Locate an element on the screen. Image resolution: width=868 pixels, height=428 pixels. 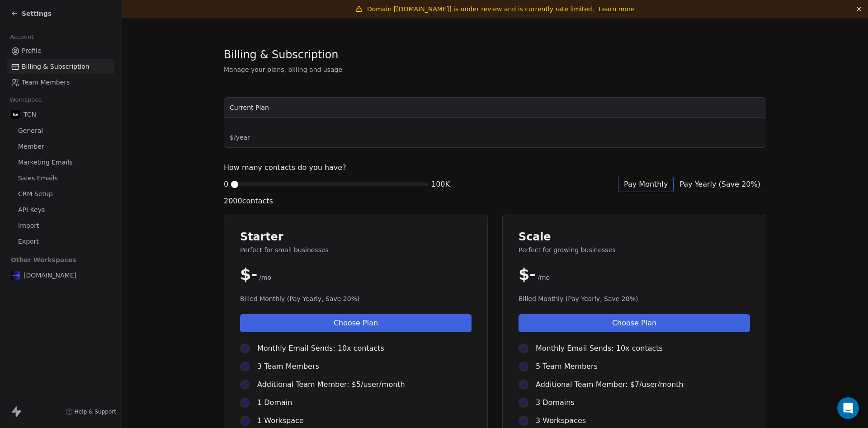
span: TCN is located at coordinates (30, 114).